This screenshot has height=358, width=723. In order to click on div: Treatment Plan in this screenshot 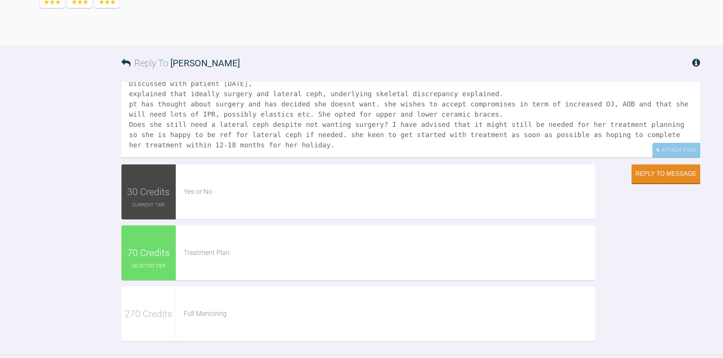, I will do `click(389, 253)`.